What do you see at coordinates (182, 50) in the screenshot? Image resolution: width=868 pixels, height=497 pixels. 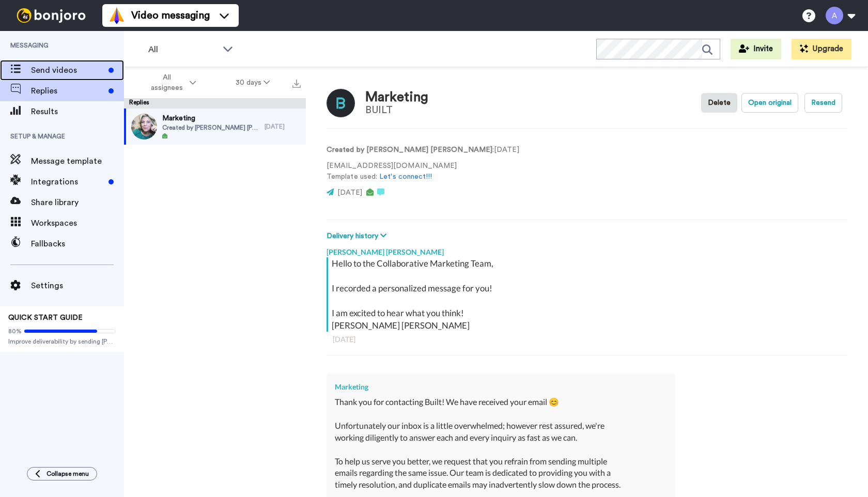 I see `span: All` at bounding box center [182, 50].